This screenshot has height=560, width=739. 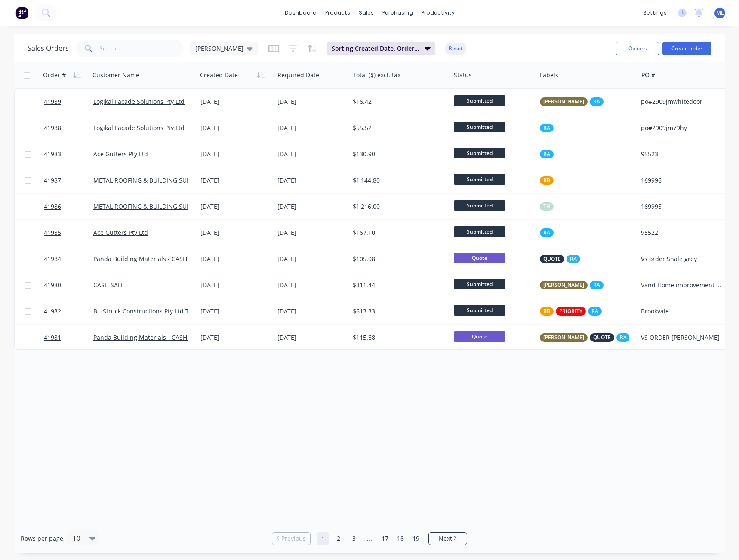 I want to click on button: Reset, so click(x=455, y=49).